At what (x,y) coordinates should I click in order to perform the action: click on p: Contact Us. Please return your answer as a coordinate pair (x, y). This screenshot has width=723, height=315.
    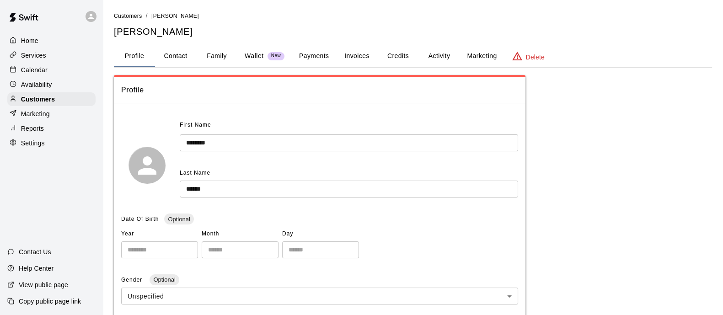
    Looking at the image, I should click on (35, 252).